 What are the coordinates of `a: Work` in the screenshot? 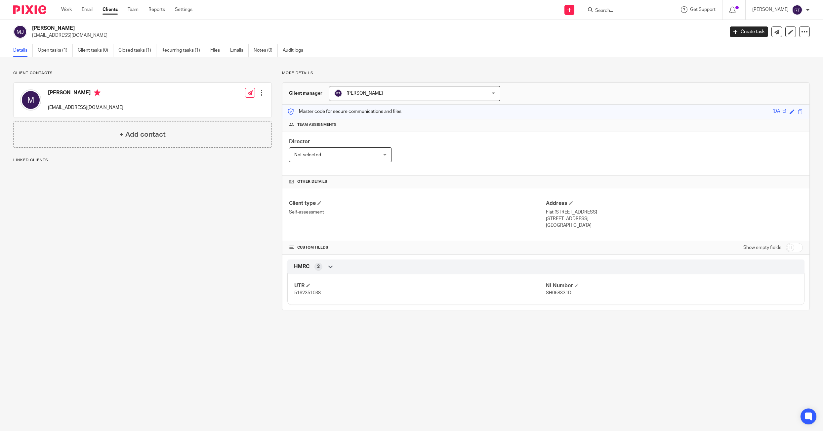 It's located at (66, 10).